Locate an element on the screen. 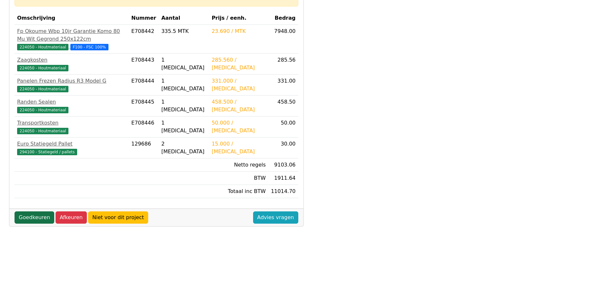  th: Omschrijving is located at coordinates (72, 18).